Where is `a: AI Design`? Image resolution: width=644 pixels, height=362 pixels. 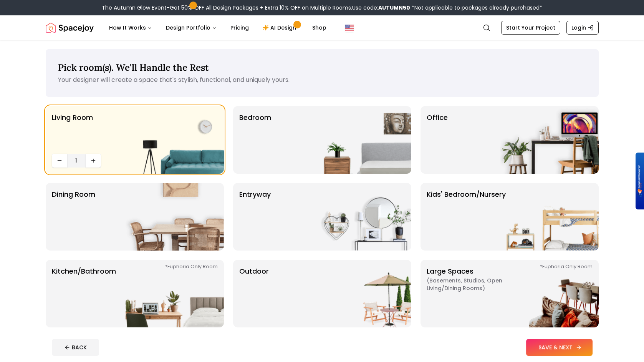 a: AI Design is located at coordinates (280, 28).